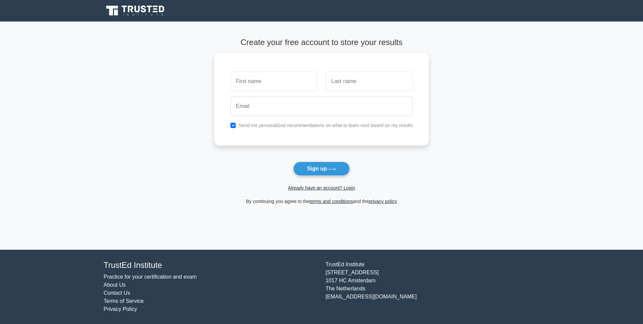  Describe the element at coordinates (117, 293) in the screenshot. I see `a: Contact Us` at that location.